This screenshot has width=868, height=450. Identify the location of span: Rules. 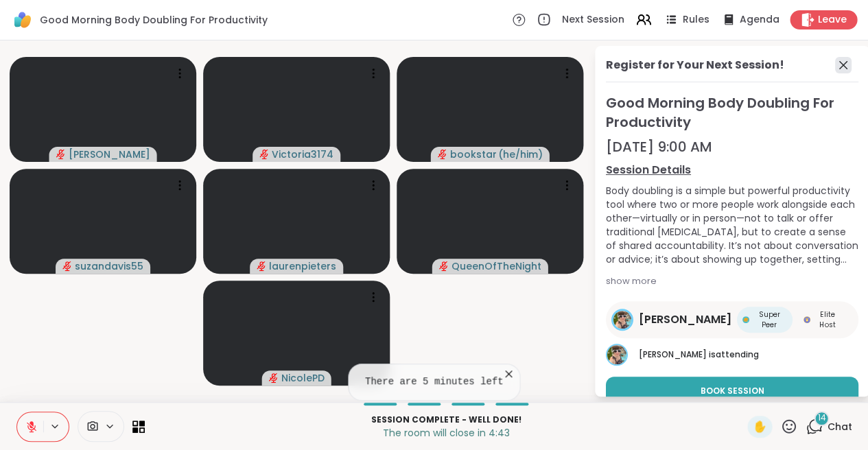
(695, 20).